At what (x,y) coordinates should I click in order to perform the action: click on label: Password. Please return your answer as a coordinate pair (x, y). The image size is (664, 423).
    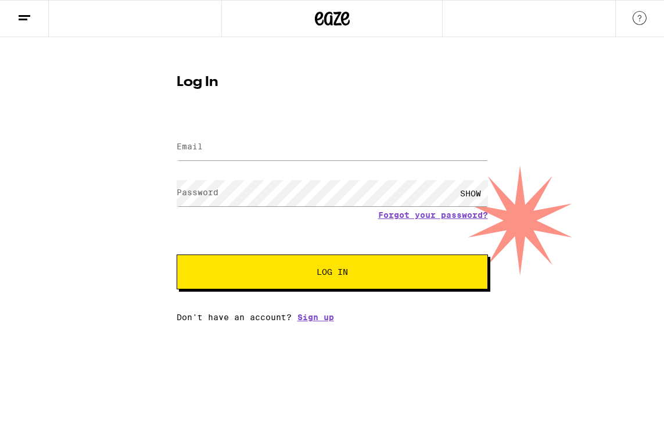
    Looking at the image, I should click on (197, 192).